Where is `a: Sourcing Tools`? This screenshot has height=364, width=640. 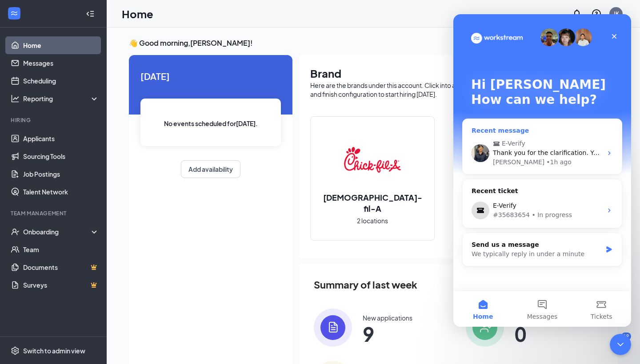
a: Sourcing Tools is located at coordinates (61, 157).